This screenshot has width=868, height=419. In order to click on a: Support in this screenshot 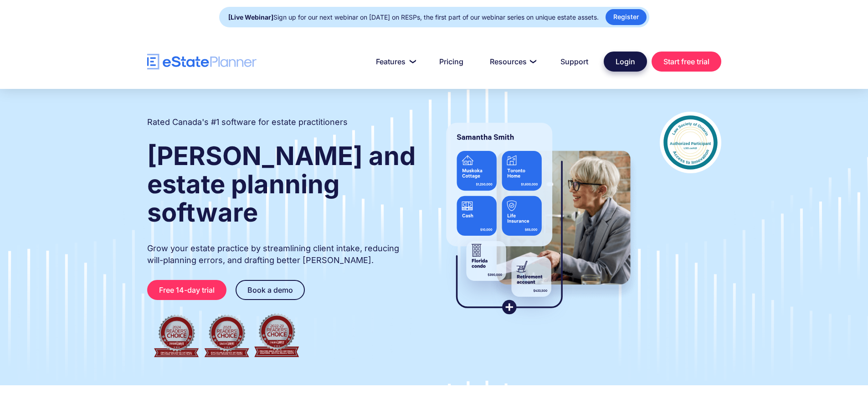, I will do `click(574, 62)`.